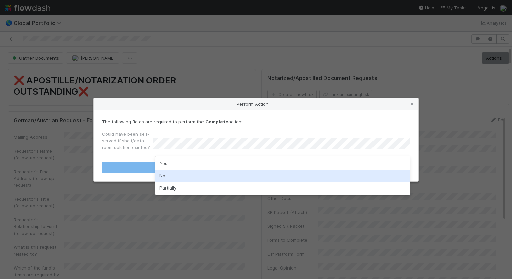 This screenshot has width=512, height=279. I want to click on strong: Complete, so click(217, 122).